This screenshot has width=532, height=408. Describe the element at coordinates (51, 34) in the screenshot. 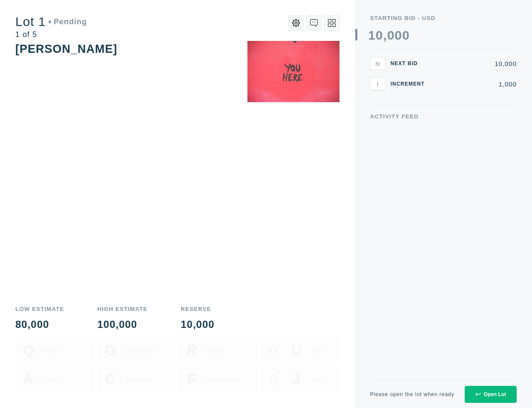

I see `div: 1 of 5` at that location.